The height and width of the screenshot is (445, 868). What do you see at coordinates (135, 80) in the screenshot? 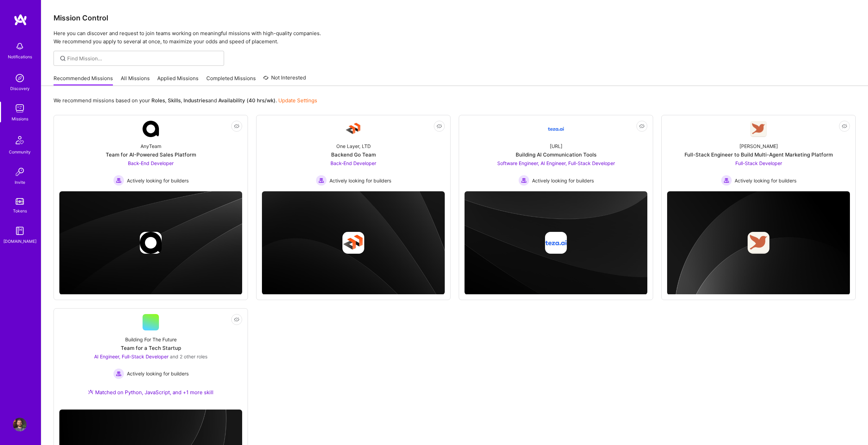
I see `a: All Missions` at bounding box center [135, 80].